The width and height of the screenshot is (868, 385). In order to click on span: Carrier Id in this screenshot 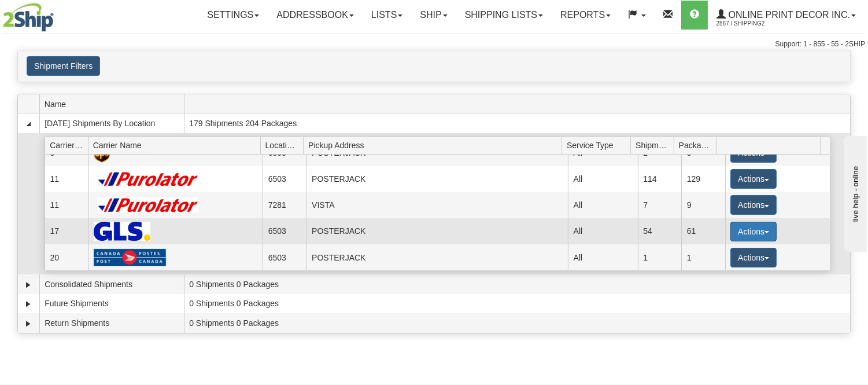, I will do `click(69, 144)`.